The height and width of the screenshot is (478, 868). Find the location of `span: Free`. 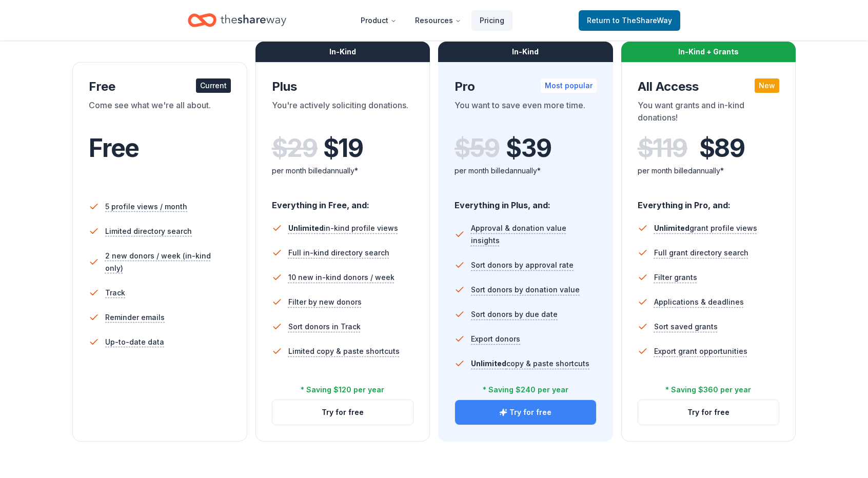

span: Free is located at coordinates (114, 147).